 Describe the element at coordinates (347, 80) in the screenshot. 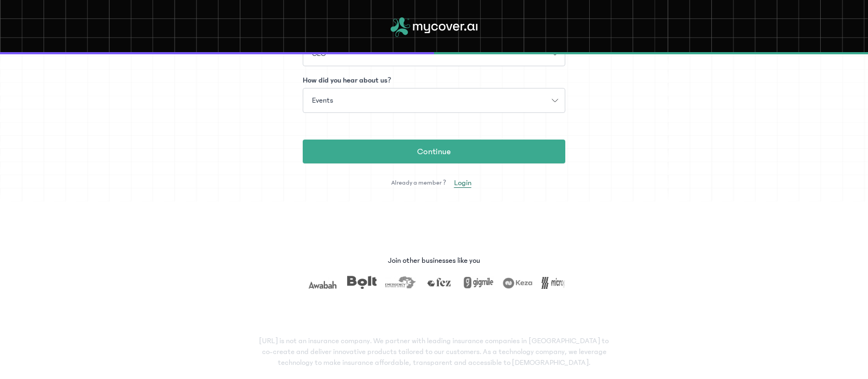

I see `label: How did you hear about us?` at that location.